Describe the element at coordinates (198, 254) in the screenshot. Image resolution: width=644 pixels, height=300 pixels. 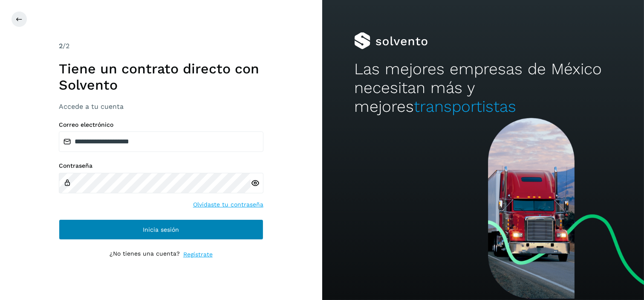
I see `a: Regístrate` at that location.